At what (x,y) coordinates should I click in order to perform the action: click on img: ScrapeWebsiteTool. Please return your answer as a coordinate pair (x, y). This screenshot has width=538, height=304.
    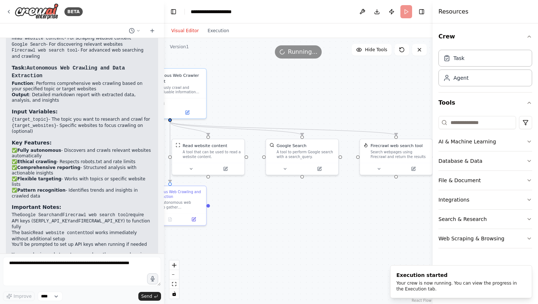
    Looking at the image, I should click on (178, 145).